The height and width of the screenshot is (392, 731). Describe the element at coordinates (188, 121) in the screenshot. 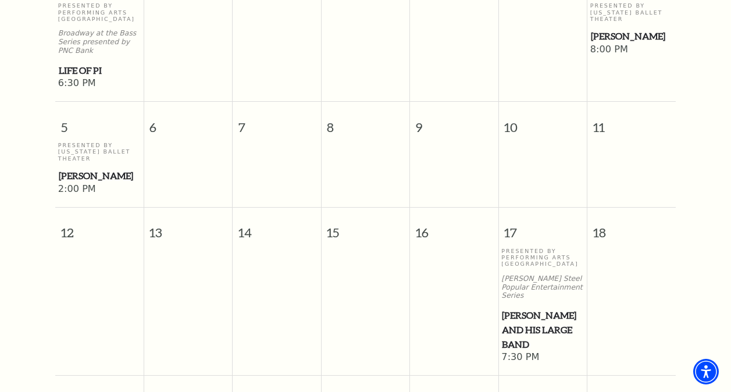

I see `span: 6` at that location.